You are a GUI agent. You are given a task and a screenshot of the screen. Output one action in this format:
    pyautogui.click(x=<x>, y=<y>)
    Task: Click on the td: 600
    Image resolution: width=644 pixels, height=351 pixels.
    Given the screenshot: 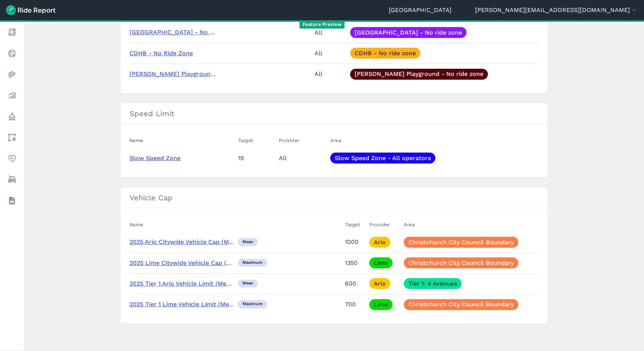 What is the action you would take?
    pyautogui.click(x=354, y=283)
    